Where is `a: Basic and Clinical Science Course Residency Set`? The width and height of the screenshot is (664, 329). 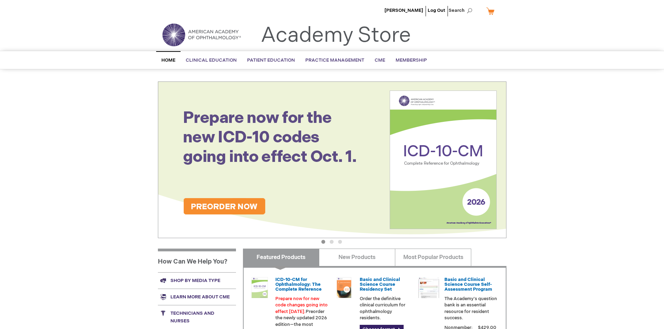 a: Basic and Clinical Science Course Residency Set is located at coordinates (380, 285).